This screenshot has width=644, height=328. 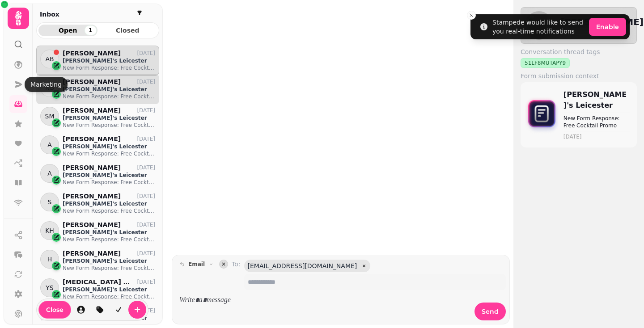 What do you see at coordinates (236, 275) in the screenshot?
I see `label: To:` at bounding box center [236, 275].